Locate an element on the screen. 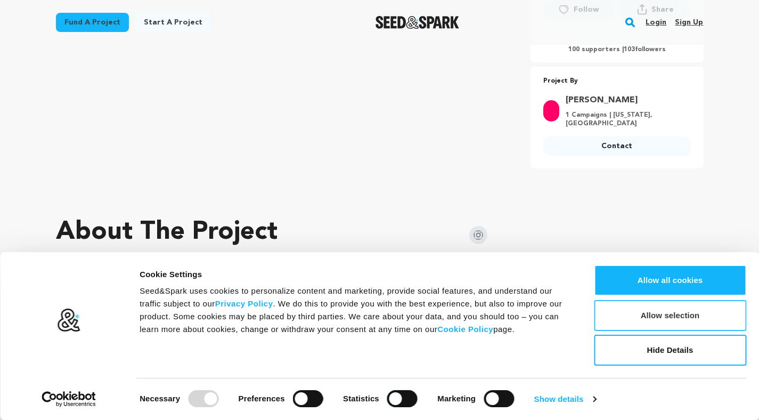  strong: Preferences is located at coordinates (262, 398).